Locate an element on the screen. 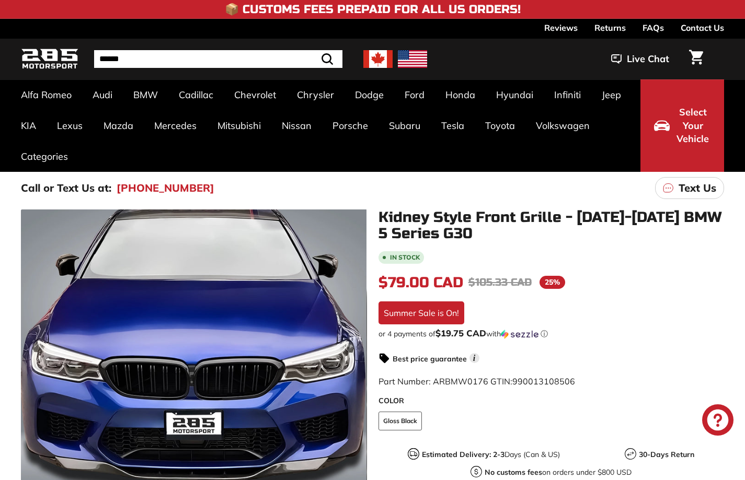 This screenshot has width=745, height=480. a: Porsche is located at coordinates (350, 125).